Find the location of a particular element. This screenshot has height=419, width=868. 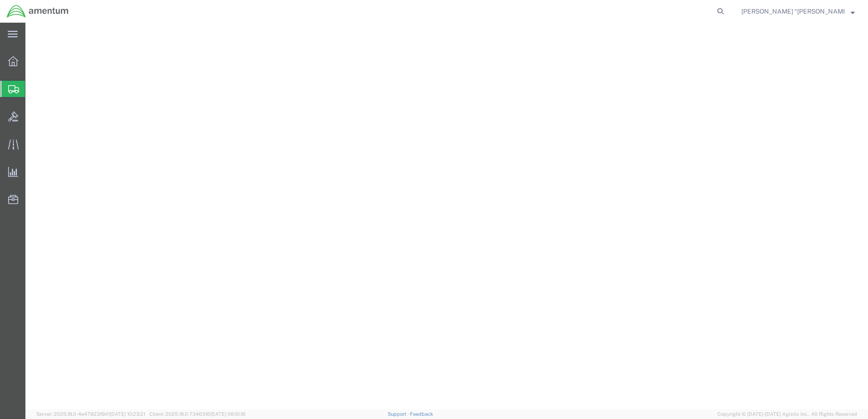

span: Server: 2025.18.0-4e47823f9d1 is located at coordinates (91, 414).